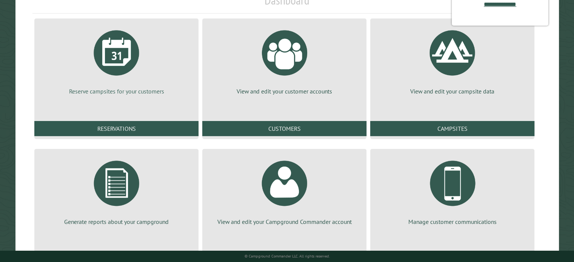 The height and width of the screenshot is (262, 574). I want to click on small: © Campground Commander LLC. All rights reserved., so click(287, 256).